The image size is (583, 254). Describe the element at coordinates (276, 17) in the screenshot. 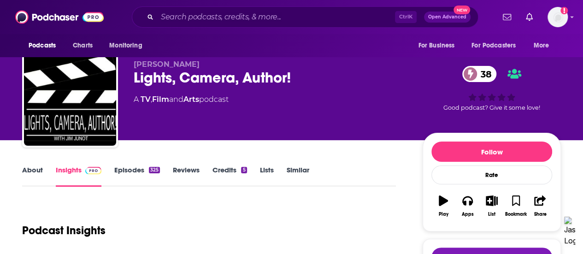

I see `input: Search podcasts, credits, & more...` at that location.